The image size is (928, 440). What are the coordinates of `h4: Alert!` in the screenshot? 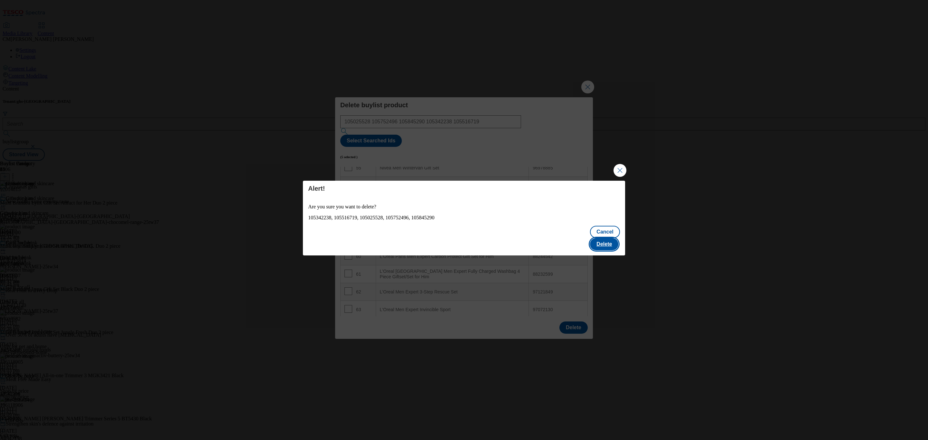 It's located at (464, 188).